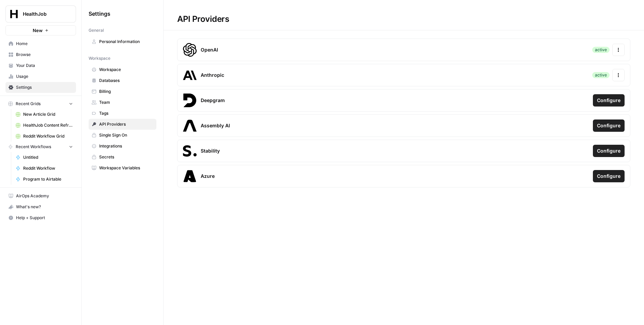 The width and height of the screenshot is (644, 325). Describe the element at coordinates (37, 30) in the screenshot. I see `span: New` at that location.